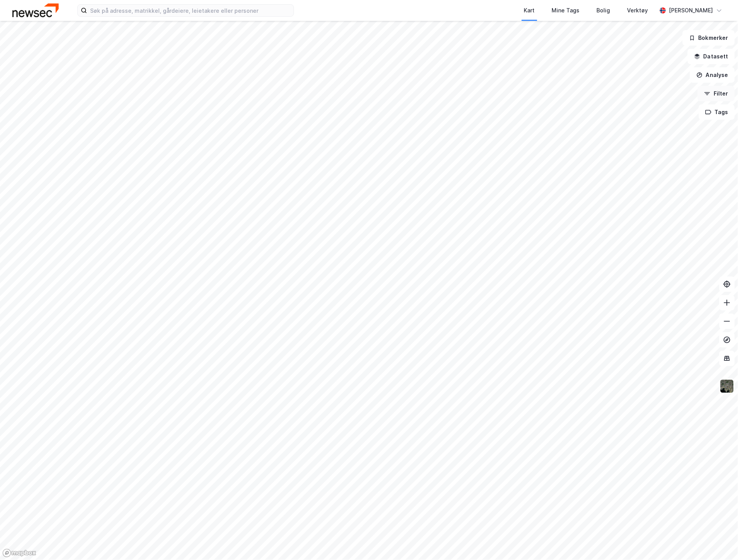 This screenshot has height=560, width=738. What do you see at coordinates (712, 75) in the screenshot?
I see `button: Analyse` at bounding box center [712, 75].